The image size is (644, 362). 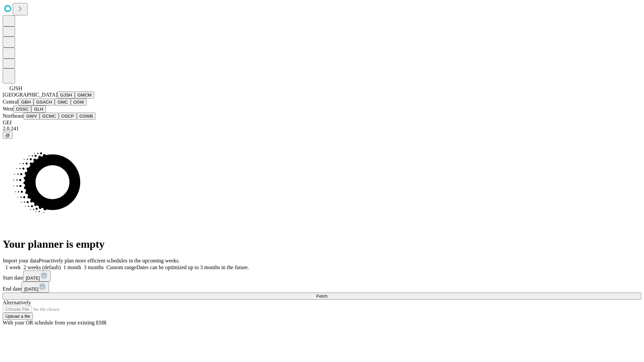 What do you see at coordinates (68, 116) in the screenshot?
I see `button: OSCP` at bounding box center [68, 116].